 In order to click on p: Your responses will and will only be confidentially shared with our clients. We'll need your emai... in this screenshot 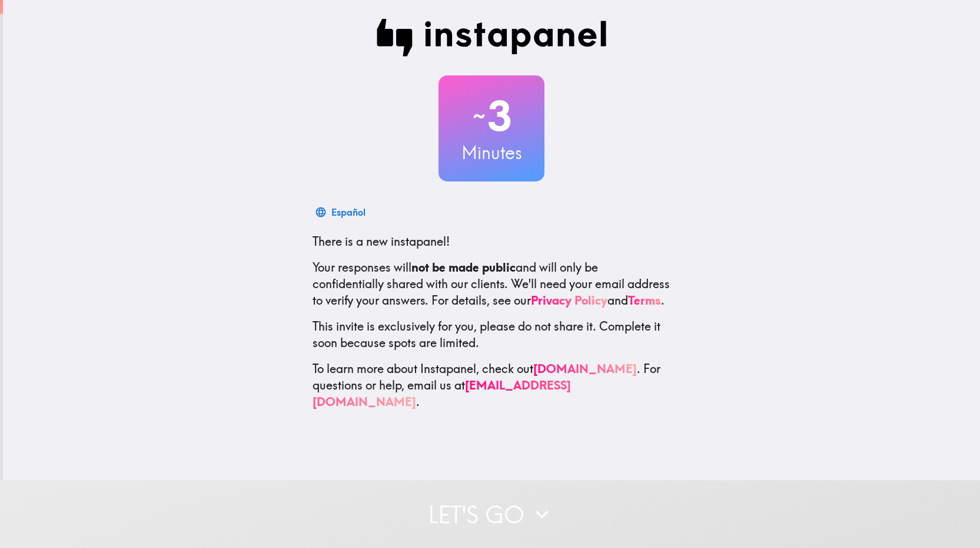, I will do `click(492, 284)`.